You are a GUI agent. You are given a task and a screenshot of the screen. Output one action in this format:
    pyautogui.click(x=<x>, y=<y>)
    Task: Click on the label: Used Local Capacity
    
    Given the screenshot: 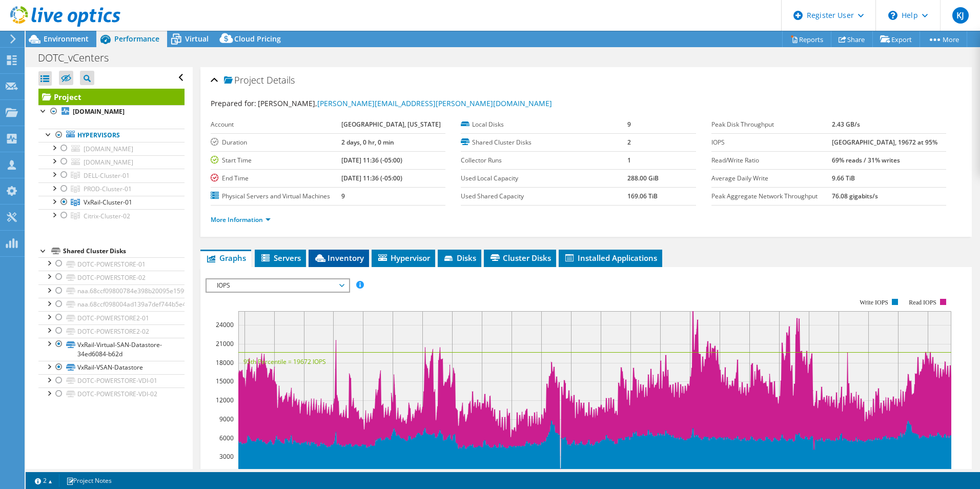 What is the action you would take?
    pyautogui.click(x=544, y=178)
    